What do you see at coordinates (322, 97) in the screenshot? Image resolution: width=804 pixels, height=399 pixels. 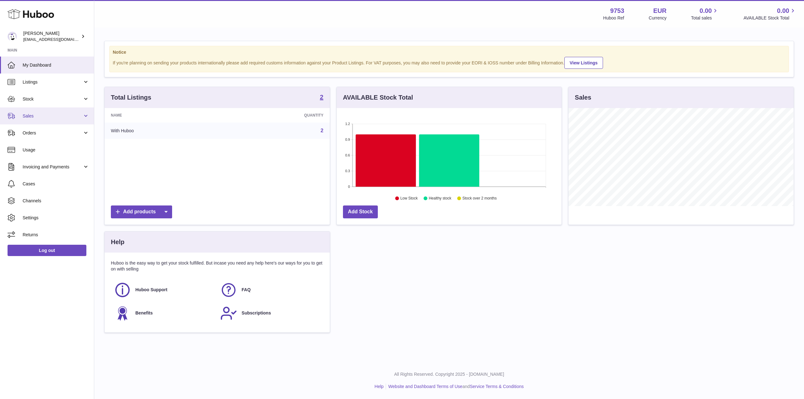 I see `strong: 2` at bounding box center [322, 97].